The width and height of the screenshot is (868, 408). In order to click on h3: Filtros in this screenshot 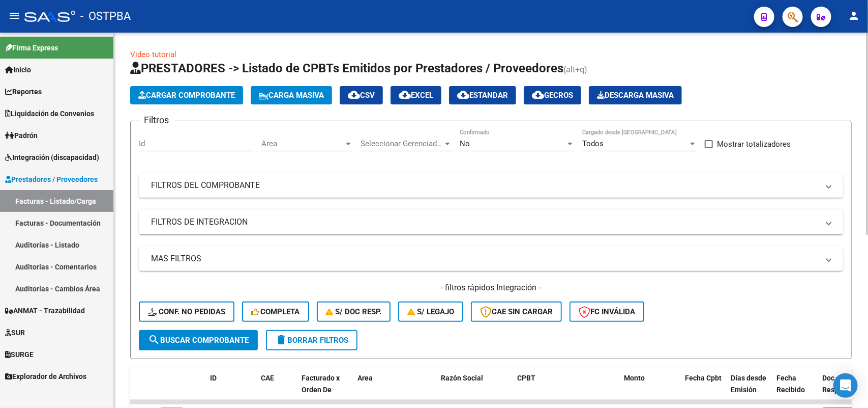, I will do `click(156, 120)`.